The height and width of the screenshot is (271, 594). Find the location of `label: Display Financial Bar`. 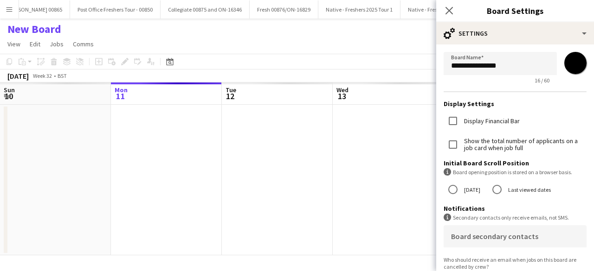

label: Display Financial Bar is located at coordinates (491, 121).